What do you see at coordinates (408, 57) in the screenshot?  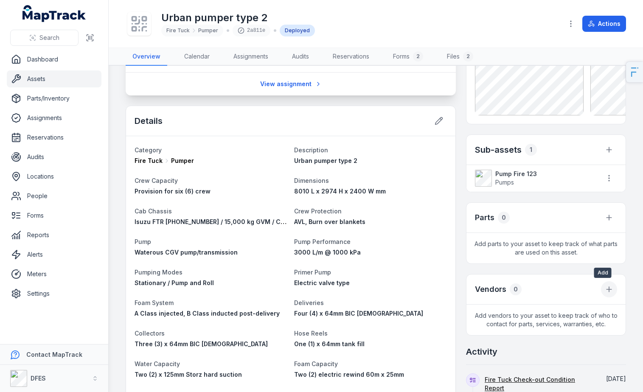 I see `a: Forms2` at bounding box center [408, 57].